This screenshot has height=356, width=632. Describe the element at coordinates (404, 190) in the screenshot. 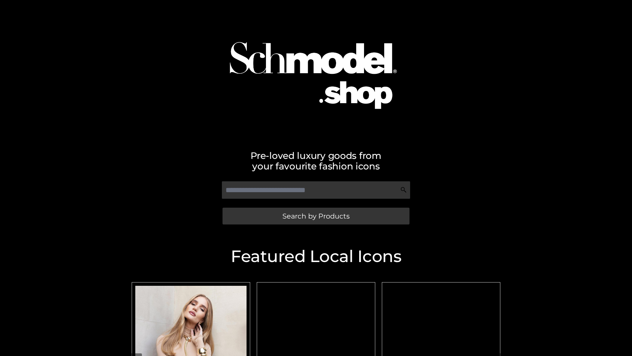

I see `img: Search Icon` at that location.